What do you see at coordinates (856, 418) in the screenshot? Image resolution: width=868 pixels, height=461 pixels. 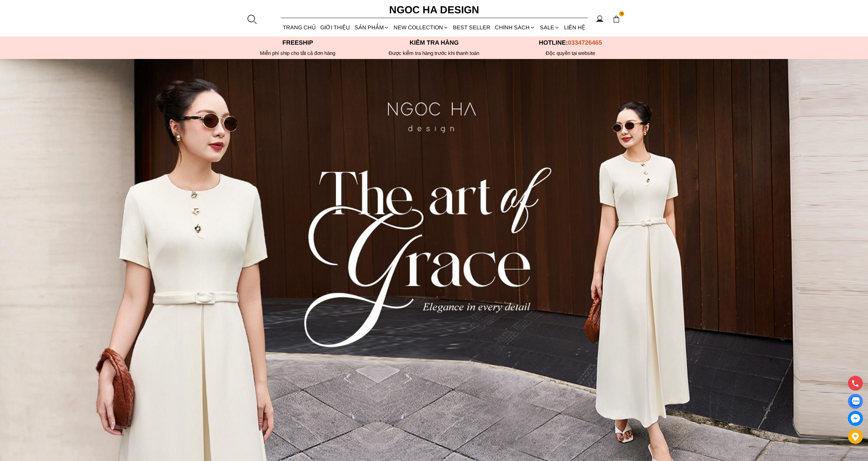 I see `a: messenger` at bounding box center [856, 418].